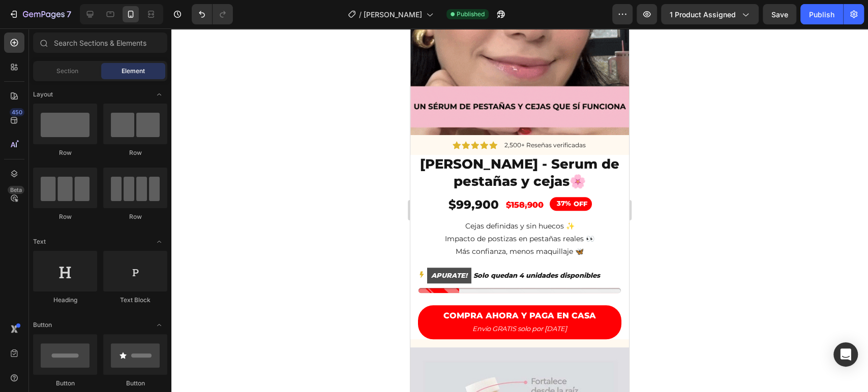  I want to click on div: 450, so click(17, 113).